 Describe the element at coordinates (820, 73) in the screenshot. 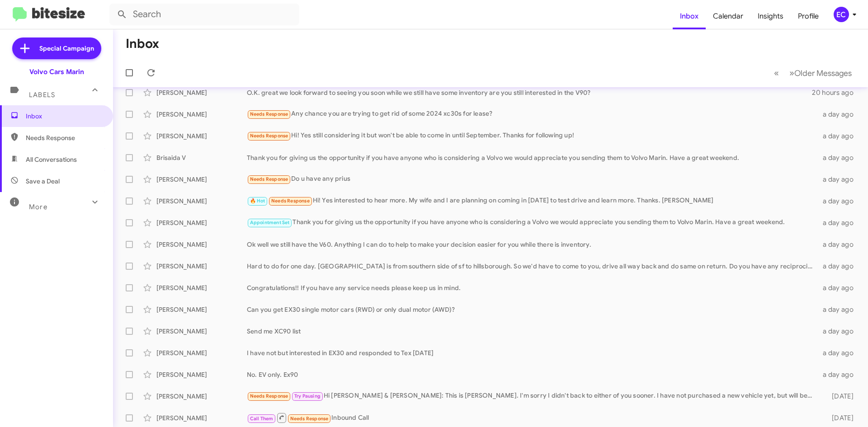

I see `button: Next` at that location.